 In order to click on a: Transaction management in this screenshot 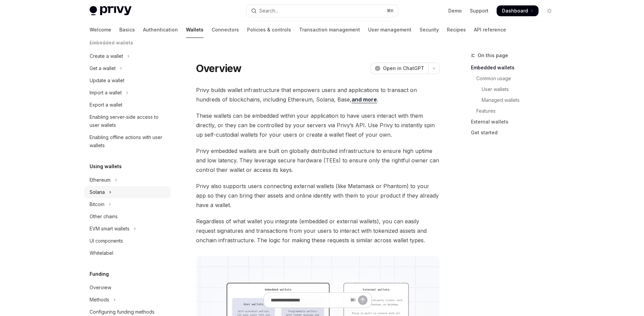, I will do `click(330, 30)`.